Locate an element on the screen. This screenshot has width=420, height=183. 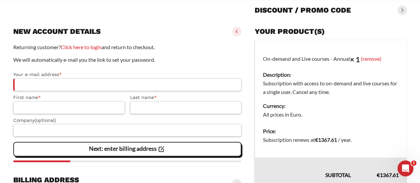
h3: Discount / promo code is located at coordinates (302, 10).